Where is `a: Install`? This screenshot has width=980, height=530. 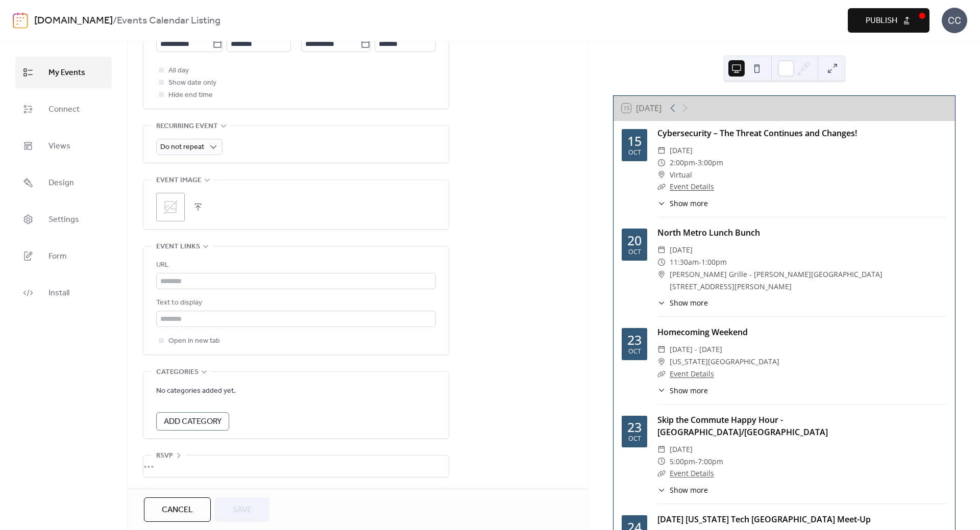
a: Install is located at coordinates (63, 293).